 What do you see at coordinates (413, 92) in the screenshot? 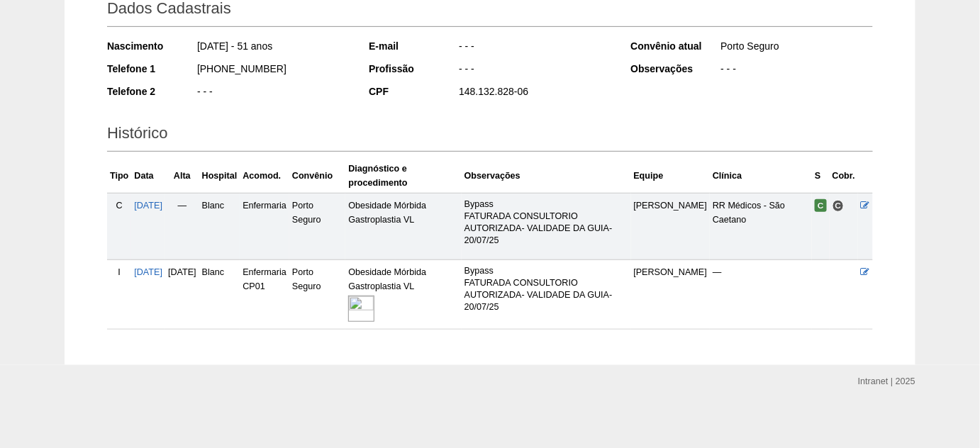
I see `div: CPF` at bounding box center [413, 92].